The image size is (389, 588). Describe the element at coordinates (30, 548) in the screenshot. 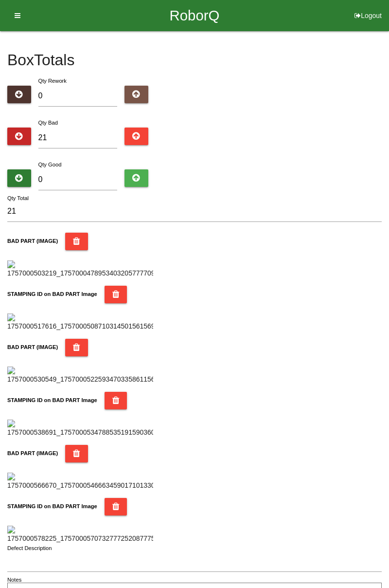

I see `label: Defect Description` at that location.